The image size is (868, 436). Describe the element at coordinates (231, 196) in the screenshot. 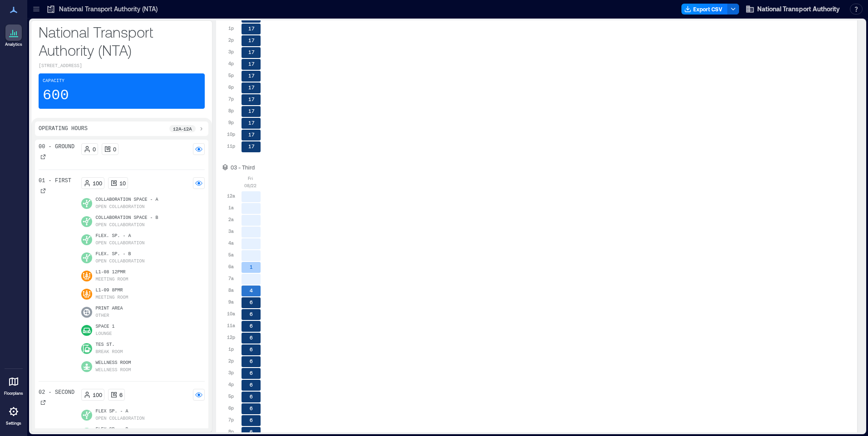

I see `p: 12a` at that location.